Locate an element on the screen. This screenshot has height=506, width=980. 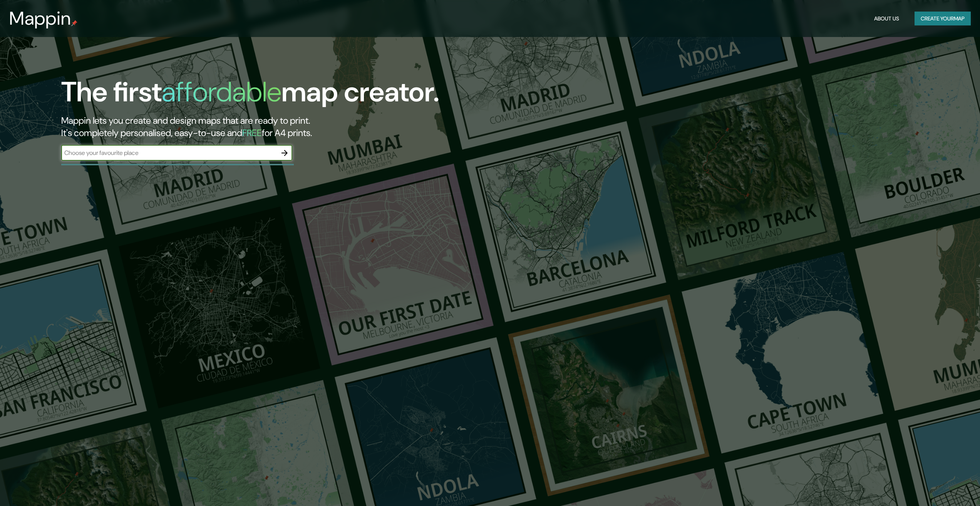
h3: Mappin is located at coordinates (40, 19).